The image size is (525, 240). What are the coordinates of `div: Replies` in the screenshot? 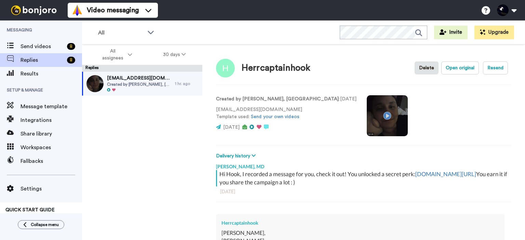 It's located at (142, 68).